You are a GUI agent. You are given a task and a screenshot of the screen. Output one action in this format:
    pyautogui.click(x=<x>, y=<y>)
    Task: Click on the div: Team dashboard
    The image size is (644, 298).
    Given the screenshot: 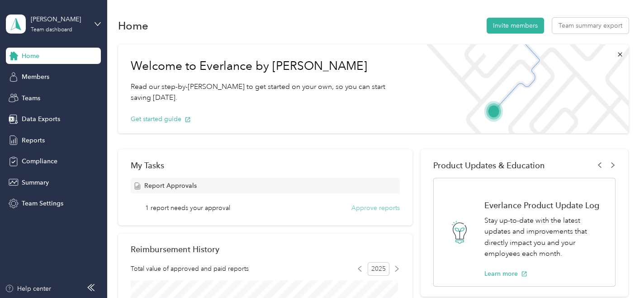 What is the action you would take?
    pyautogui.click(x=52, y=30)
    